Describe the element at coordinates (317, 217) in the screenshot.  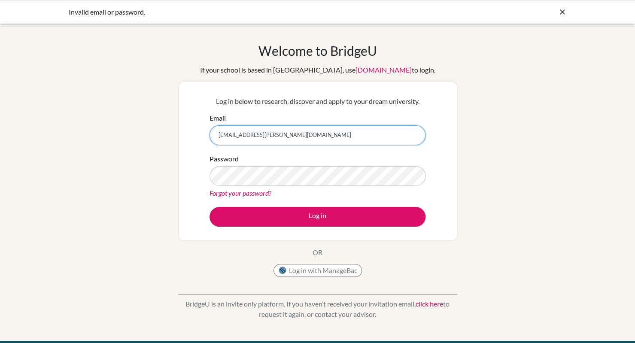
I see `button: Log in` at that location.